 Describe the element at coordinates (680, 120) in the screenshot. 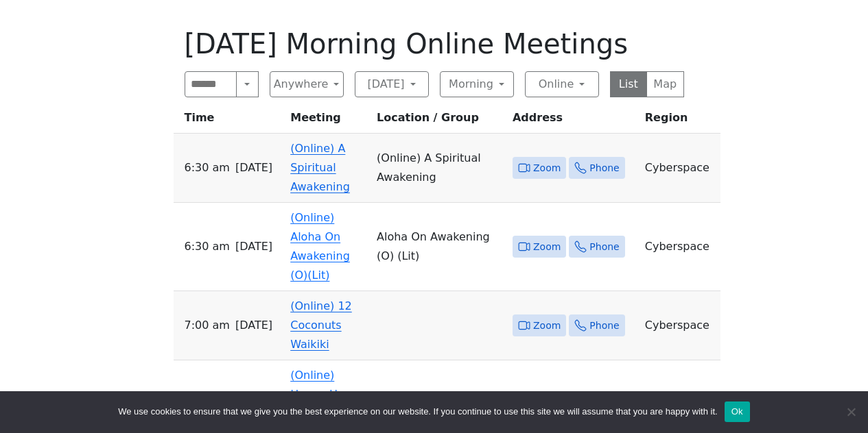

I see `th: Region` at that location.